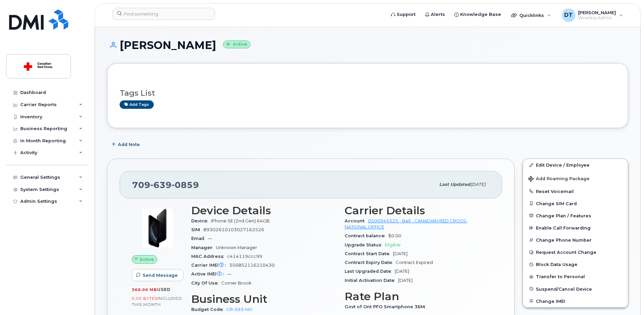  What do you see at coordinates (576, 204) in the screenshot?
I see `button: Change SIM Card` at bounding box center [576, 204].